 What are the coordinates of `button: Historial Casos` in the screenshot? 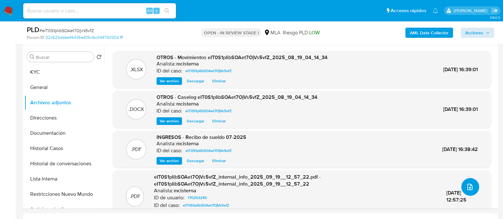 It's located at (64, 149).